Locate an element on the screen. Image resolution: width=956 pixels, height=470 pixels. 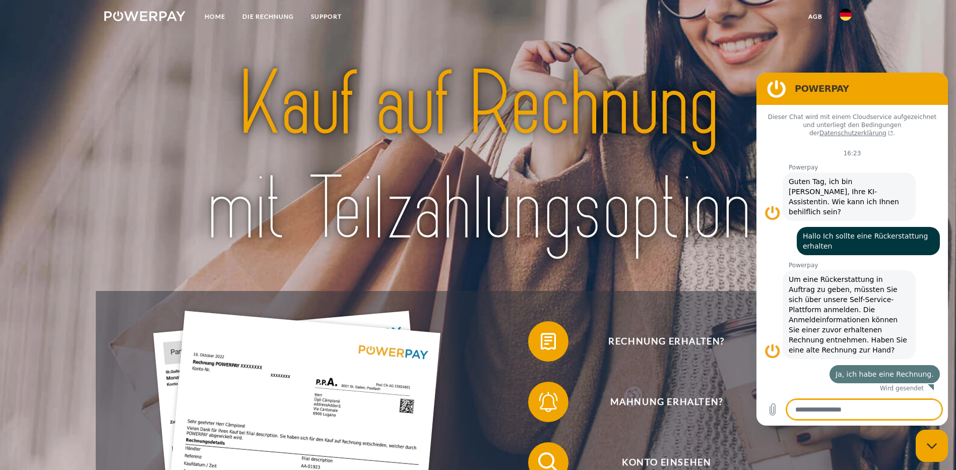
span: Hallo Ich sollte eine Rückerstattung erhalten is located at coordinates (112, 168).